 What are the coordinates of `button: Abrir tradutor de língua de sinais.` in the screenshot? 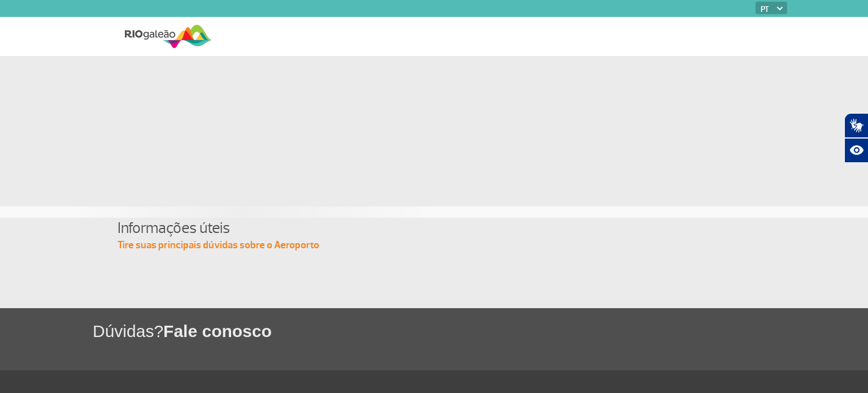 It's located at (856, 126).